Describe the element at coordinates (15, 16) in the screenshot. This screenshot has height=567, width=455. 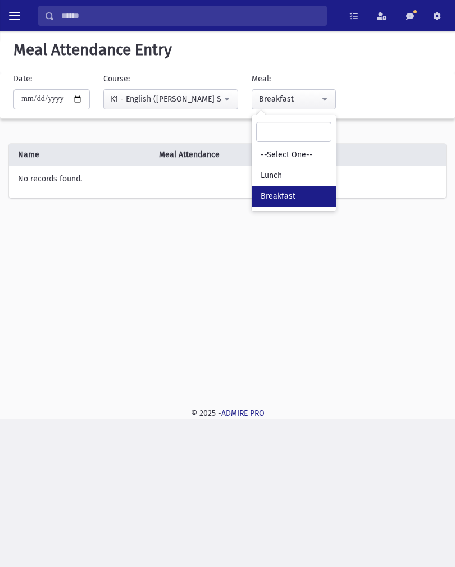
I see `button: toggle menu` at that location.